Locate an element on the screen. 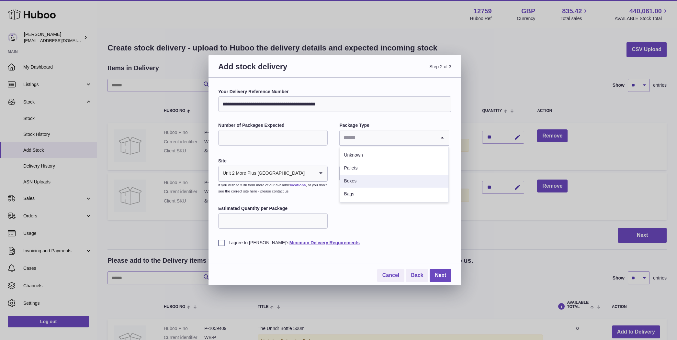 This screenshot has width=677, height=340. label: Expected Delivery Date is located at coordinates (394, 161).